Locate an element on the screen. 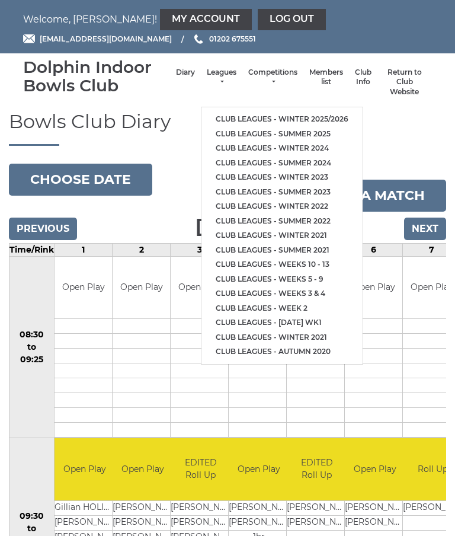 The height and width of the screenshot is (536, 455). a: Club leagues - Winter 2024 is located at coordinates (282, 148).